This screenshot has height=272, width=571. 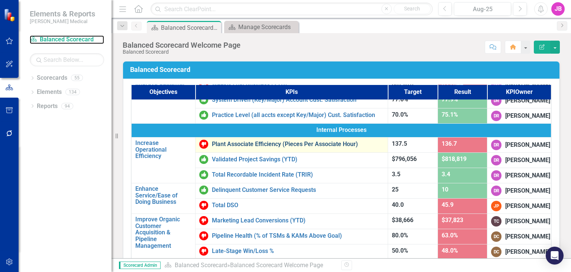 I want to click on span: 63.0%, so click(x=450, y=235).